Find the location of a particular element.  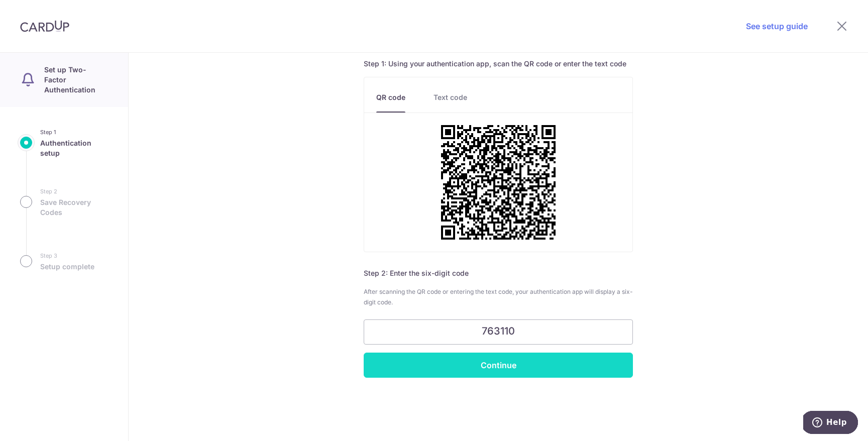

span: Authentication setup is located at coordinates (74, 148).